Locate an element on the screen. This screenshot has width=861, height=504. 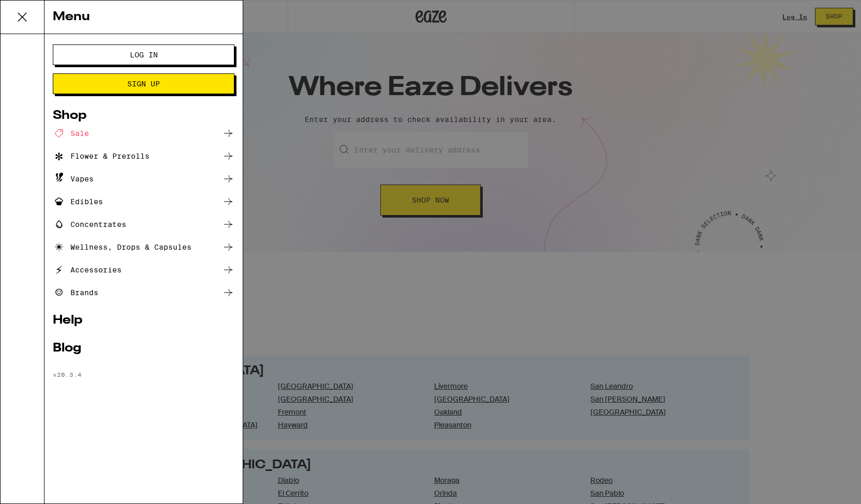
span: Sign Up is located at coordinates (143, 83).